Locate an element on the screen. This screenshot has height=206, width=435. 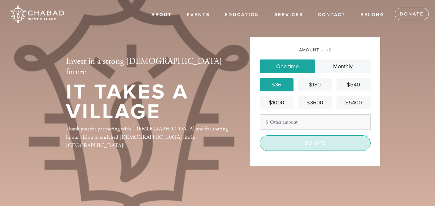
input: Other amount is located at coordinates (315, 122).